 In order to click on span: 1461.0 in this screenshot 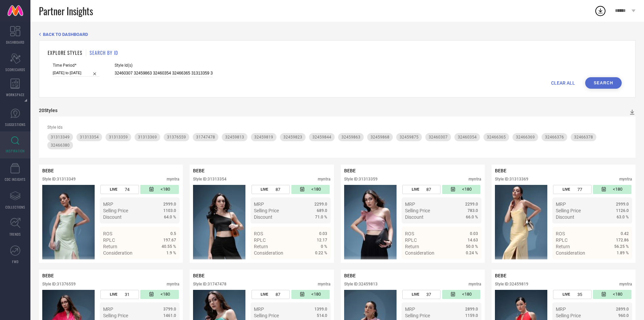, I will do `click(170, 315)`.